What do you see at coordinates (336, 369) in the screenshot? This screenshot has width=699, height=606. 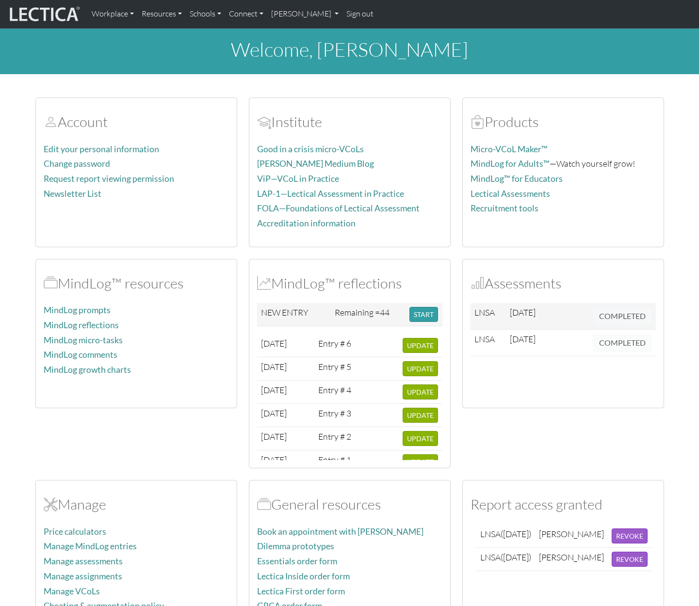 I see `td: Entry # 5` at bounding box center [336, 369].